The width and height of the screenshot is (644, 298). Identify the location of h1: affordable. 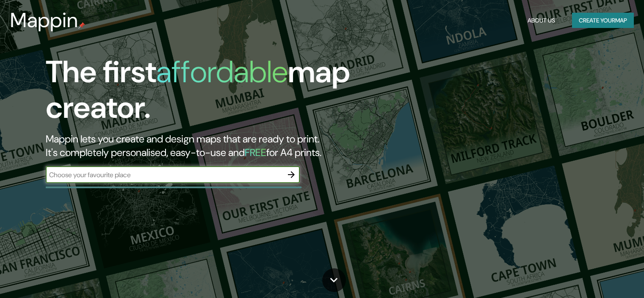
(222, 72).